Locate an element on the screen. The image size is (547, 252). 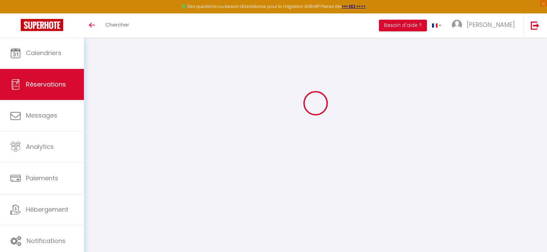
span: Notifications is located at coordinates (46, 241).